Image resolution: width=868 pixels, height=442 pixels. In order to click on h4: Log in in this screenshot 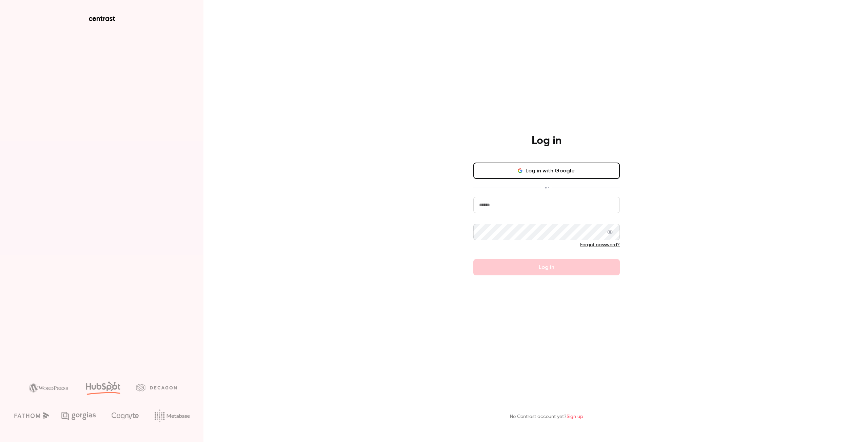, I will do `click(547, 141)`.